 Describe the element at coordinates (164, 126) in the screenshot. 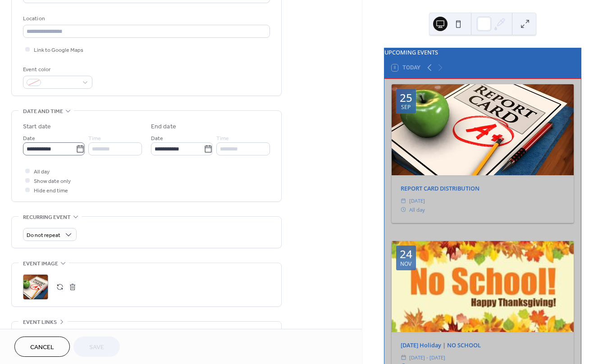

I see `div: End date` at that location.